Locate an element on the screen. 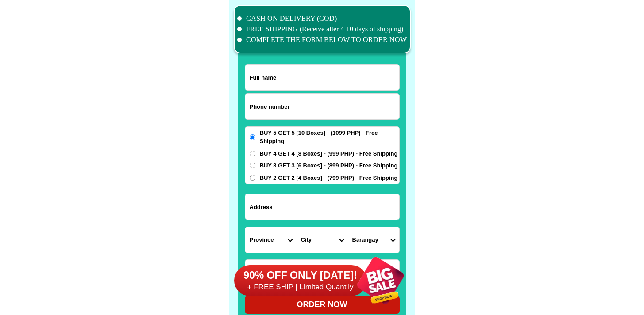 This screenshot has width=644, height=315. input: BUY 4 GET 4 [8 Boxes] - (999 PHP) - Free Shipping is located at coordinates (253, 153).